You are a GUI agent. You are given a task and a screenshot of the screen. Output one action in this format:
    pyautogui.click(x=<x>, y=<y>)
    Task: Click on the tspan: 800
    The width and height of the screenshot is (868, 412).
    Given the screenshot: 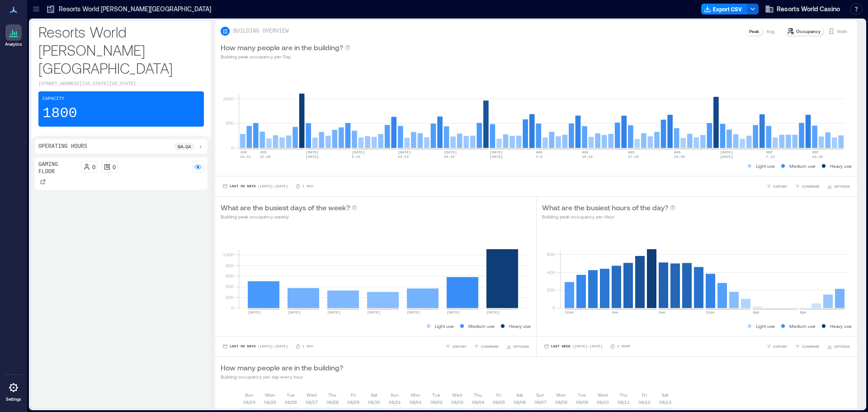 What is the action you would take?
    pyautogui.click(x=229, y=266)
    